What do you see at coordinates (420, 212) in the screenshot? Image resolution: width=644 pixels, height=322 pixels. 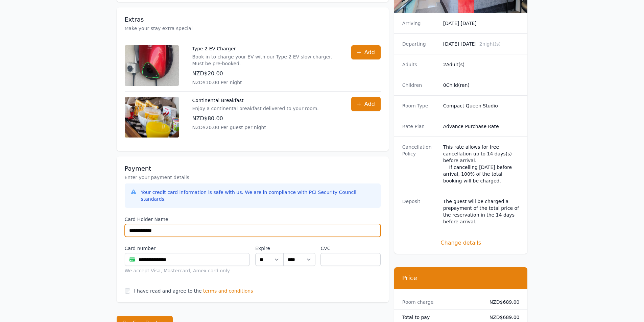 I see `dt: Deposit` at bounding box center [420, 212].